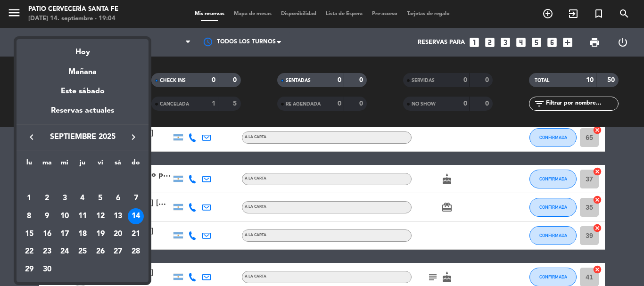 The image size is (644, 286). I want to click on div: 18, so click(82, 234).